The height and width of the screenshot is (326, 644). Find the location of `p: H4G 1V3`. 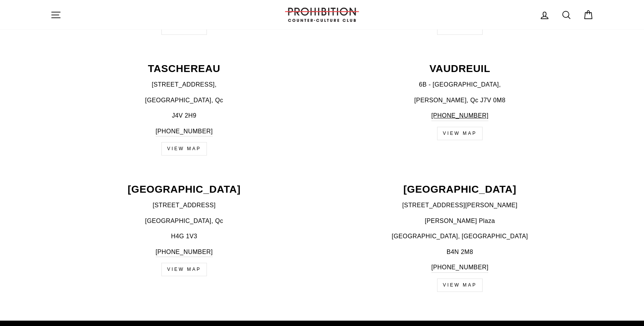

p: H4G 1V3 is located at coordinates (184, 236).